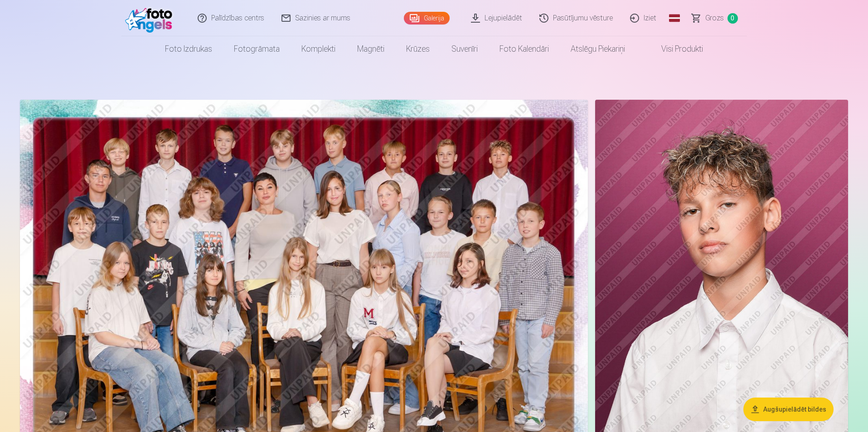 This screenshot has width=868, height=432. I want to click on a: Krūzes, so click(418, 49).